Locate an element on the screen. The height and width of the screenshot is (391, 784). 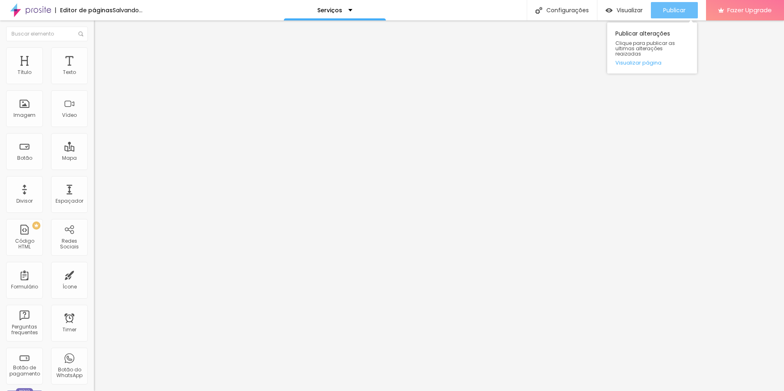
input: Buscar elemento is located at coordinates (47, 34).